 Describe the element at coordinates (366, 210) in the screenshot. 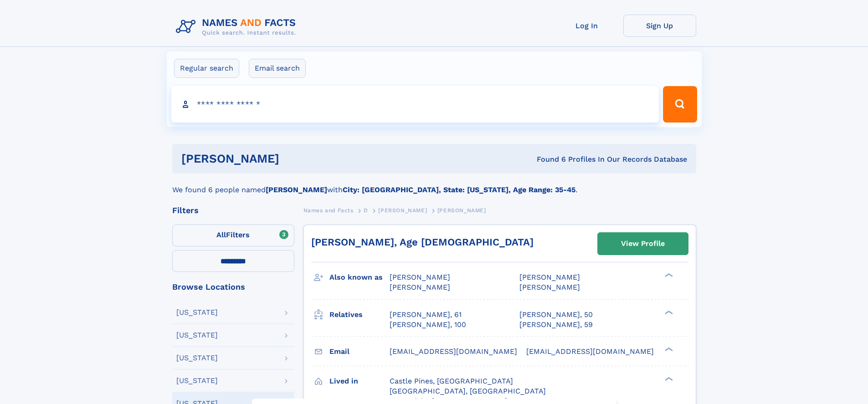

I see `a: D` at that location.